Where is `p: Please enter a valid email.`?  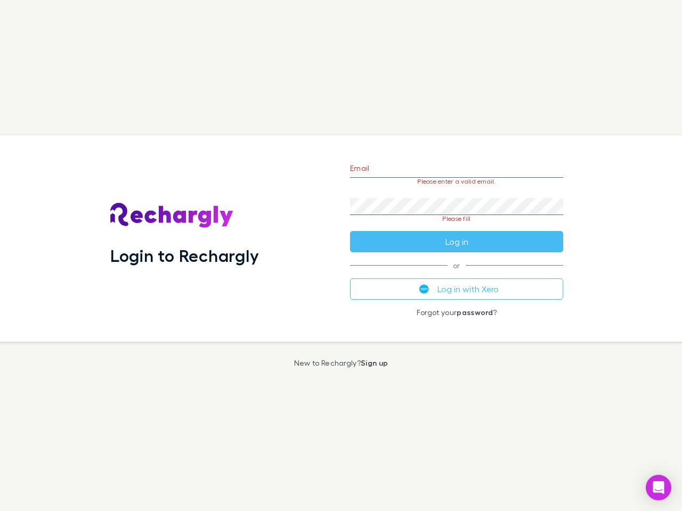
p: Please enter a valid email. is located at coordinates (457, 182).